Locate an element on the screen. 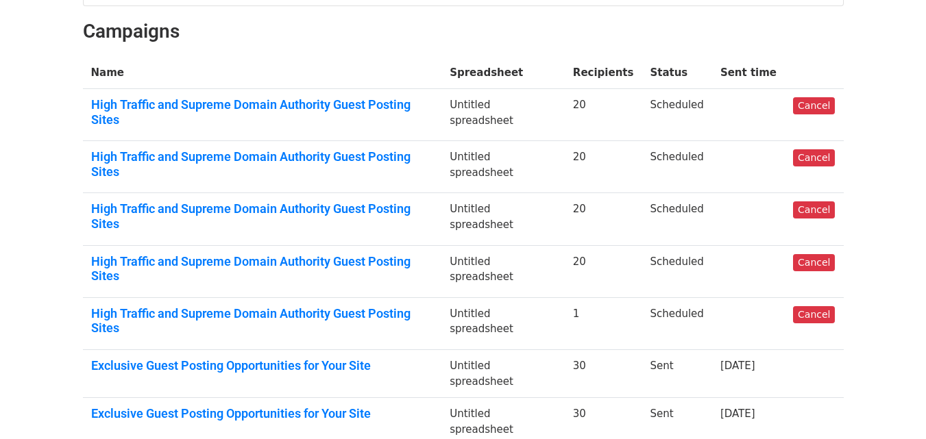  td: Sent is located at coordinates (677, 374).